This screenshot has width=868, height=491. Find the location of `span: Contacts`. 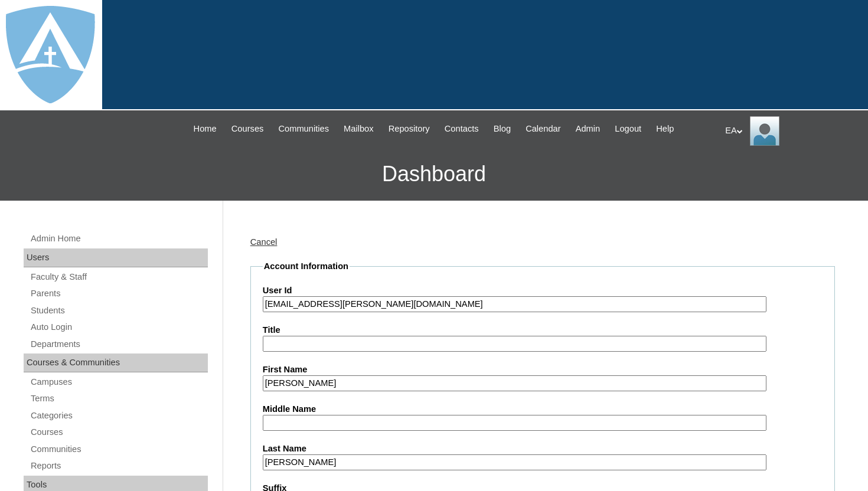

span: Contacts is located at coordinates (461, 129).